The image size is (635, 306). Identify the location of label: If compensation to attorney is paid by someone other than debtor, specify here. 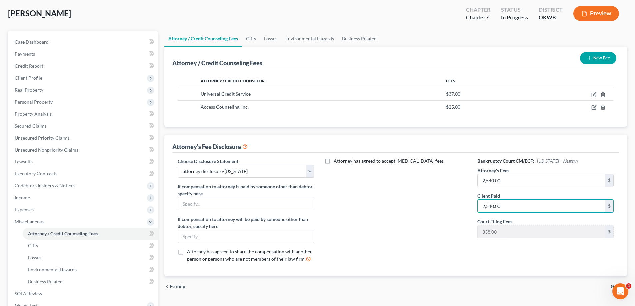
(246, 190).